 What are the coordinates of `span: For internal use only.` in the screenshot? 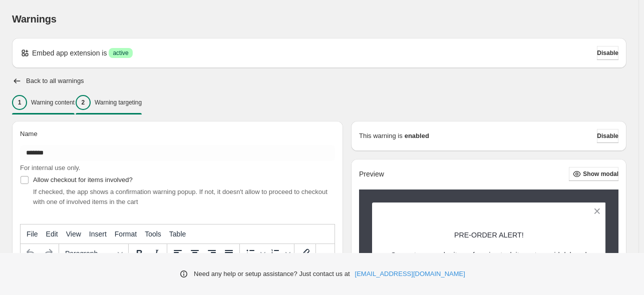 It's located at (50, 168).